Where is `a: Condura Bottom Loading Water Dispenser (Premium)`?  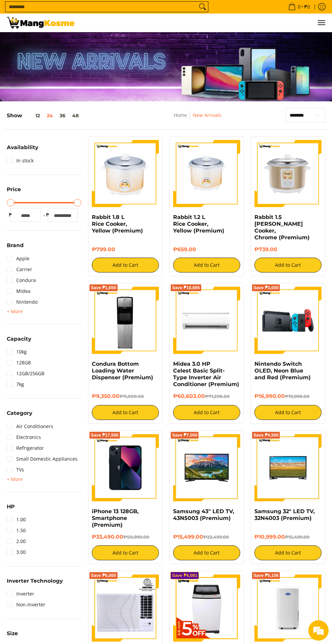
a: Condura Bottom Loading Water Dispenser (Premium) is located at coordinates (122, 371).